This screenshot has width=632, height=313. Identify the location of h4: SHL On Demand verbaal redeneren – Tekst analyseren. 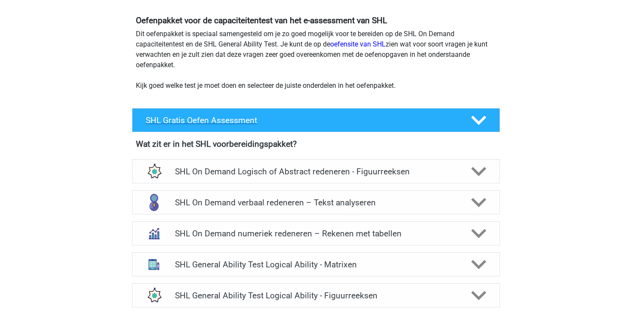
(316, 202).